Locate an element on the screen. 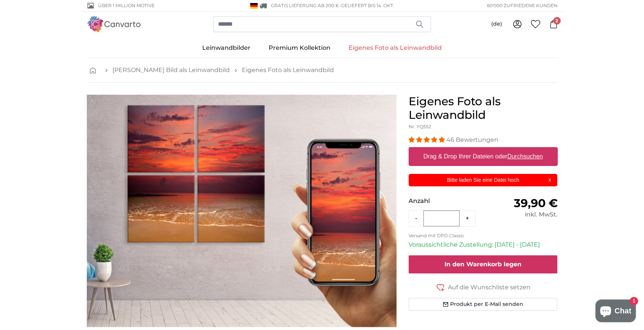 The image size is (644, 330). span: Nr. YQ552 is located at coordinates (420, 126).